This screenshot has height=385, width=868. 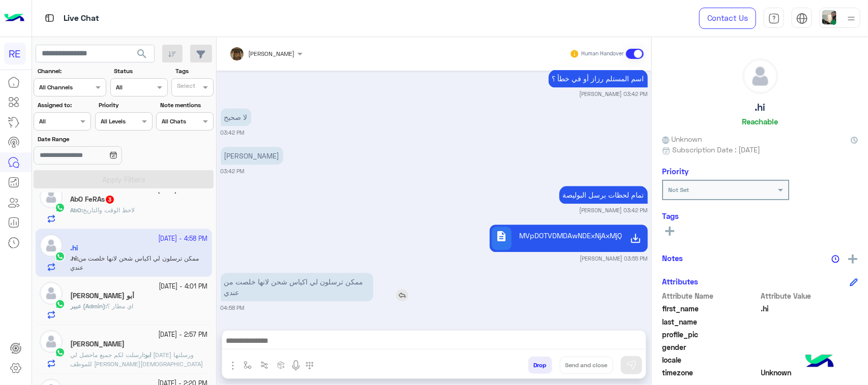 What do you see at coordinates (95, 139) in the screenshot?
I see `label: Date Range` at bounding box center [95, 139].